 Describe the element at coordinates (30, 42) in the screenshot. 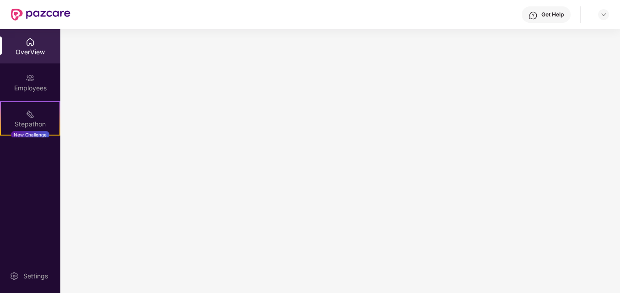

I see `img: svg+xml;base64,PHN2ZyBpZD0iSG9tZSIgeG1sbnM9Imh0dHA6Ly93d3cudzMub3JnLzIwMDAvc3ZnIiB3aWR0aD0iMjAiIG...` at that location.